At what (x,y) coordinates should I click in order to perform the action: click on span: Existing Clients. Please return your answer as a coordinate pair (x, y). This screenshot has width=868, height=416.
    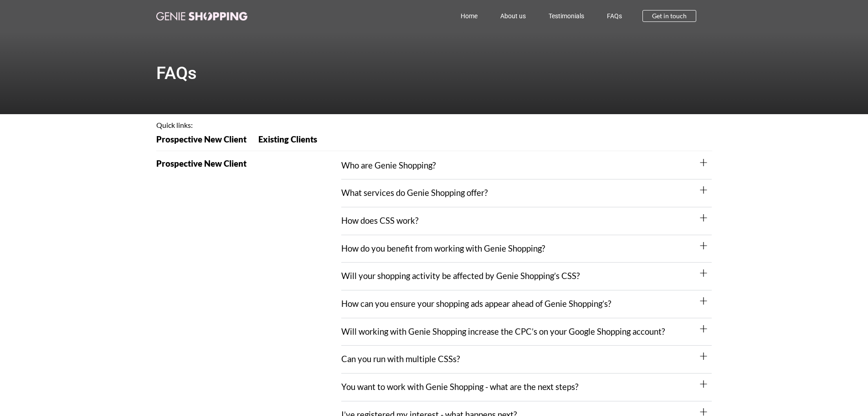
    Looking at the image, I should click on (288, 139).